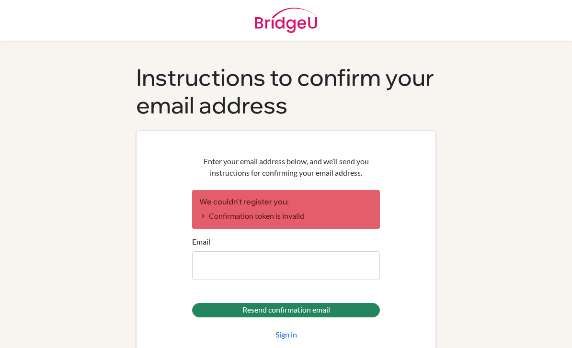 The image size is (572, 348). I want to click on label: Email, so click(201, 242).